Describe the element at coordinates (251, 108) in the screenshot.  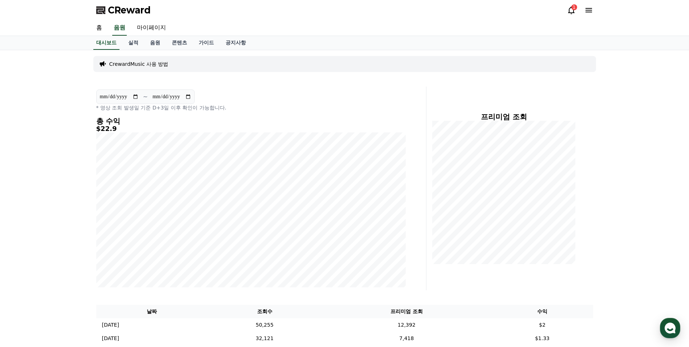
I see `p: * 영상 조회 발생일 기준 D+3일 이후 확인이 가능합니다.` at that location.